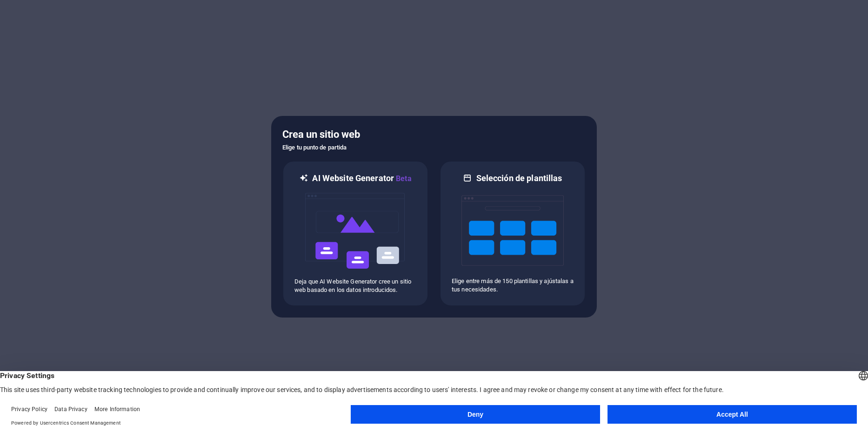  What do you see at coordinates (355, 231) in the screenshot?
I see `img: ai` at bounding box center [355, 231].